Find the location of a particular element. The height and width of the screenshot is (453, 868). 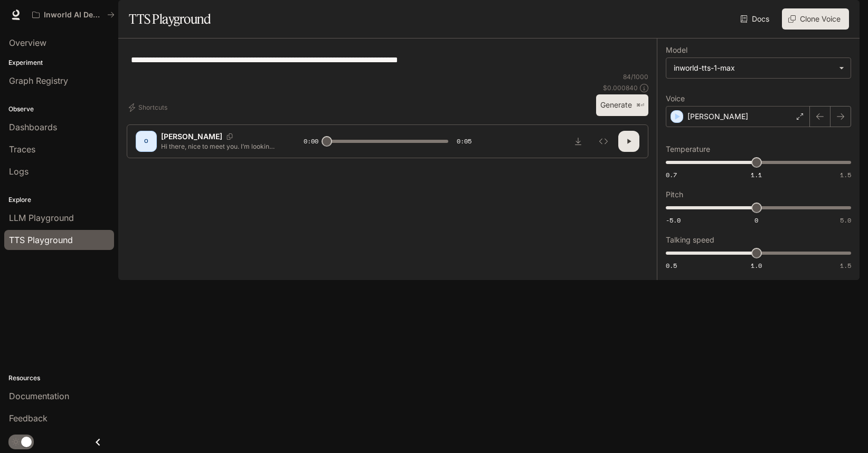

p: Inworld AI Demos is located at coordinates (73, 15).